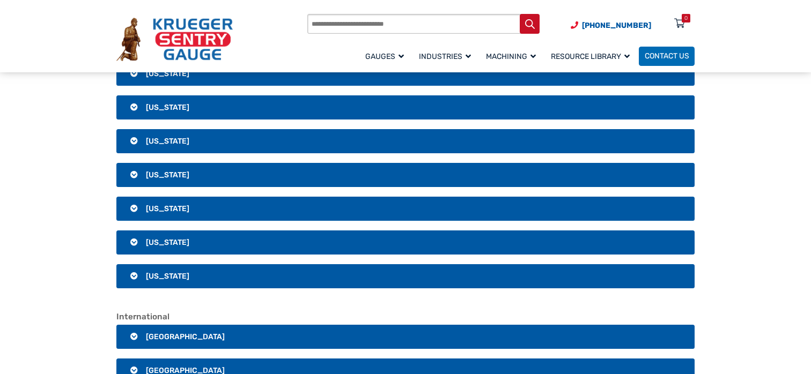 This screenshot has height=374, width=811. I want to click on span: Contact Us, so click(667, 56).